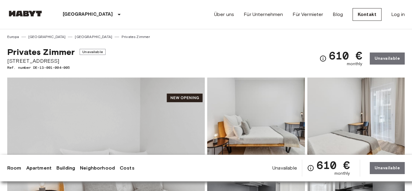  What do you see at coordinates (308, 14) in the screenshot?
I see `a: Für Vermieter` at bounding box center [308, 14].